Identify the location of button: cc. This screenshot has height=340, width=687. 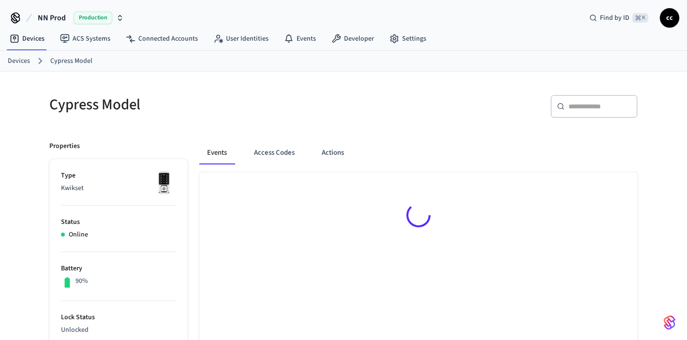
(670, 18).